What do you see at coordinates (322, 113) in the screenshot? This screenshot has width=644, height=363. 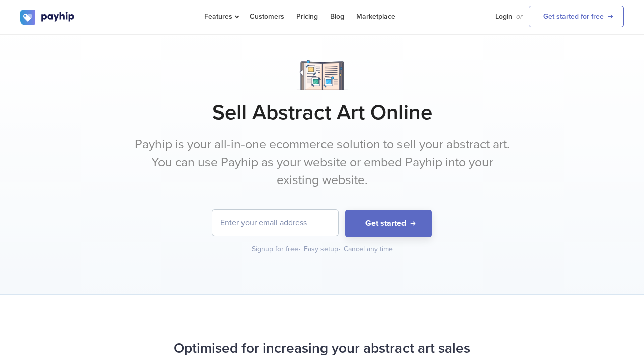 I see `h1: Sell Abstract Art Online` at bounding box center [322, 113].